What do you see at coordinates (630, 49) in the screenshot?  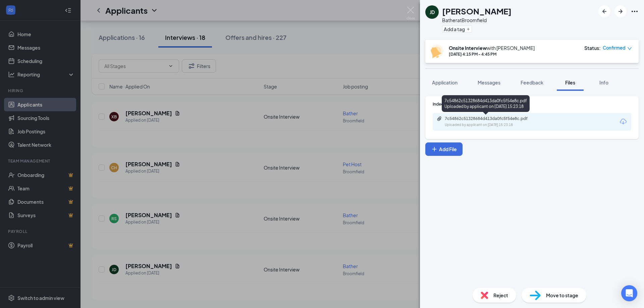 I see `span: down` at bounding box center [630, 49].